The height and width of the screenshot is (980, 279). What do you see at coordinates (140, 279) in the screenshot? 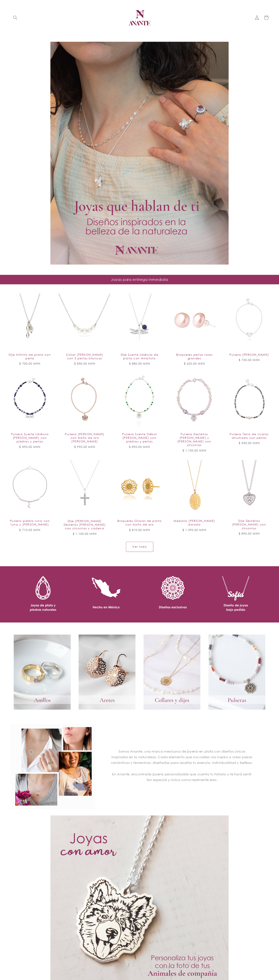
I see `h2: Joyas para entrega inmediata` at bounding box center [140, 279].